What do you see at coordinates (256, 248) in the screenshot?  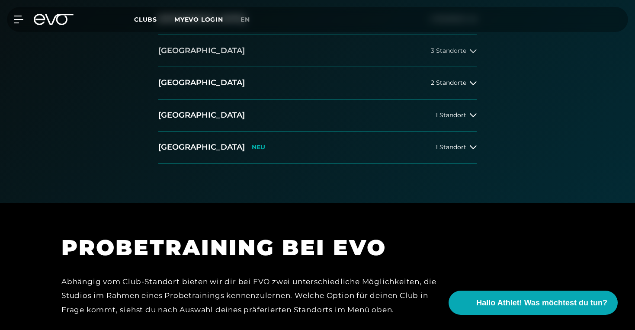 I see `h1: PROBETRAINING BEI EVO` at bounding box center [256, 248].